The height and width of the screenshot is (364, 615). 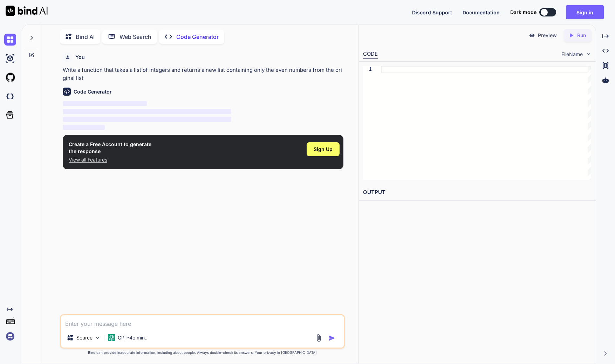 What do you see at coordinates (198, 37) in the screenshot?
I see `p: Code Generator` at bounding box center [198, 37].